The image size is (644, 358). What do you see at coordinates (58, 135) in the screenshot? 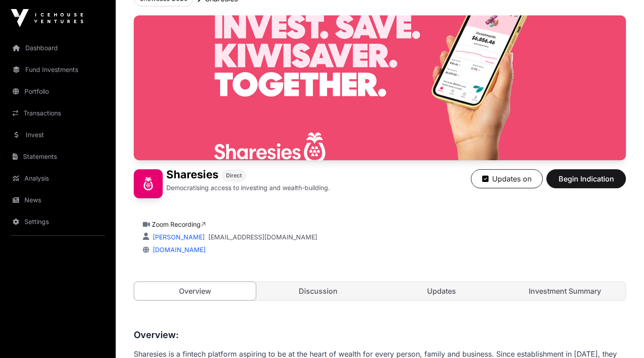
I see `a: Invest` at bounding box center [58, 135].